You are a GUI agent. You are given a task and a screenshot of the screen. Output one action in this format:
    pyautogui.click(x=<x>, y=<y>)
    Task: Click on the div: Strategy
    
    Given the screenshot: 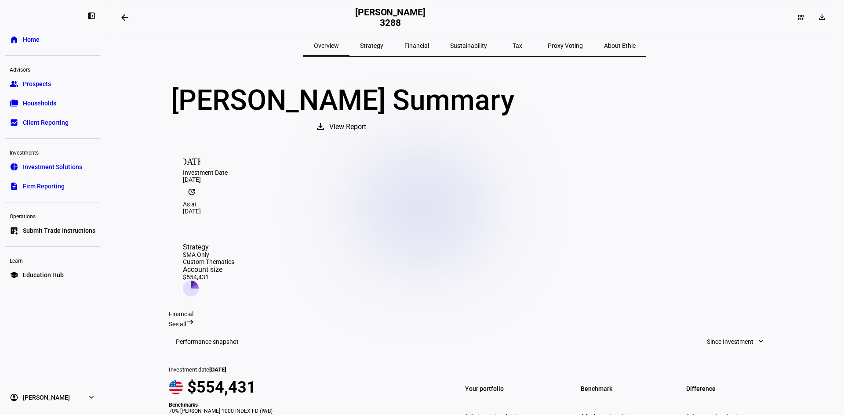 What is the action you would take?
    pyautogui.click(x=208, y=247)
    